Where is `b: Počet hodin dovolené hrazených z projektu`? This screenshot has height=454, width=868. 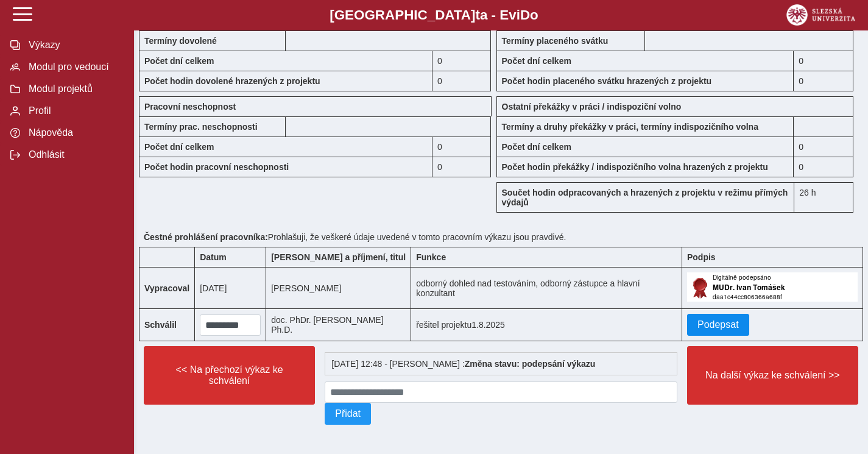 b: Počet hodin dovolené hrazených z projektu is located at coordinates (232, 81).